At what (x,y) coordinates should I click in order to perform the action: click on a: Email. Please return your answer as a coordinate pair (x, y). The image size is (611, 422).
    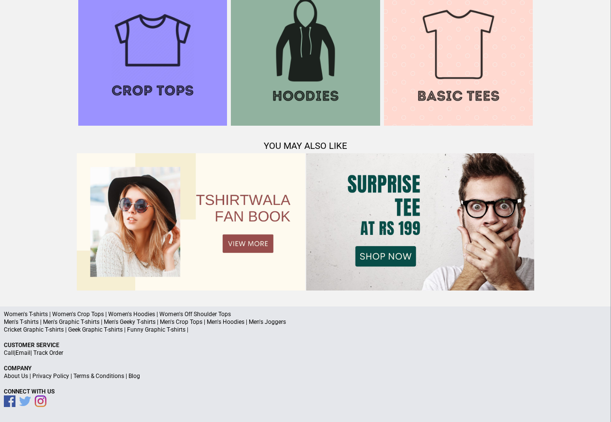
    Looking at the image, I should click on (23, 353).